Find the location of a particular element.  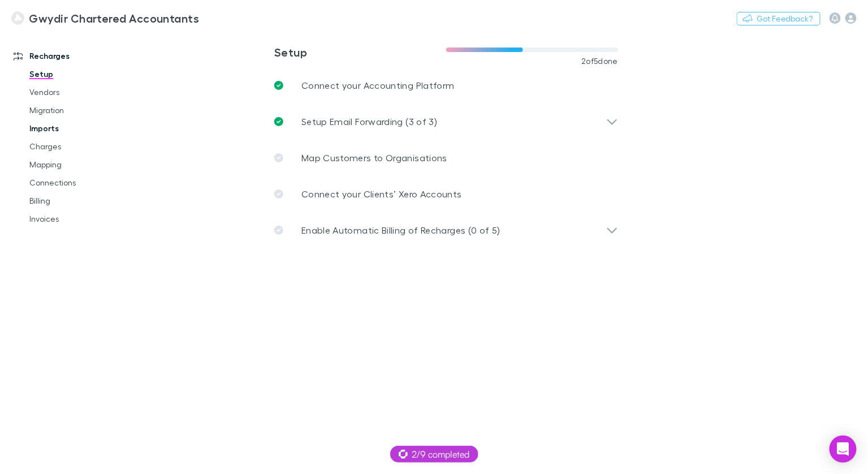

a: Recharges is located at coordinates (71, 56).